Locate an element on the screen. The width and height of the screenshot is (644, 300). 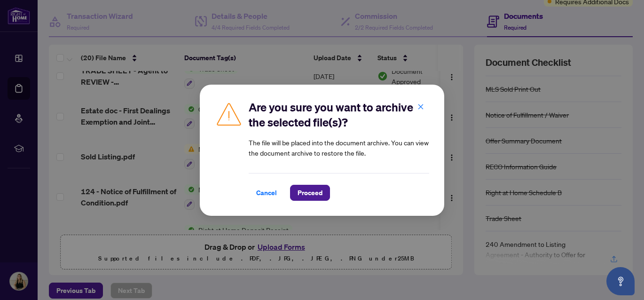
button: Open asap is located at coordinates (621, 281).